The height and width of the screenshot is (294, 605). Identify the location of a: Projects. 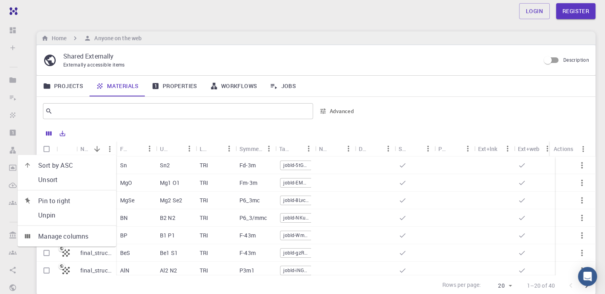
(63, 86).